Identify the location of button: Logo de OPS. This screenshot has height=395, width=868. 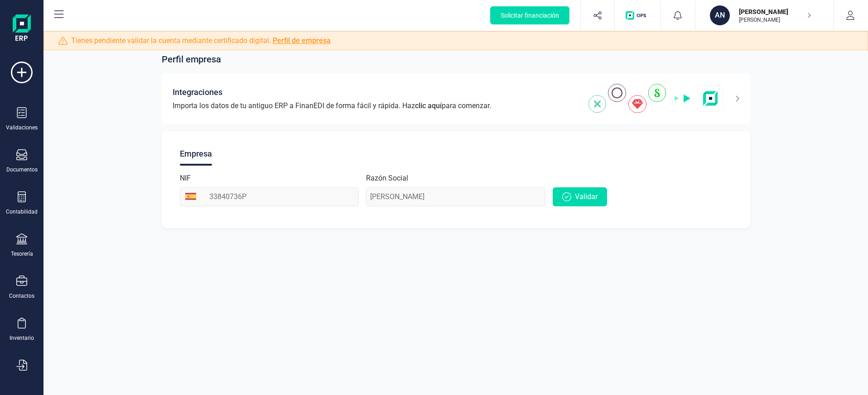
(637, 15).